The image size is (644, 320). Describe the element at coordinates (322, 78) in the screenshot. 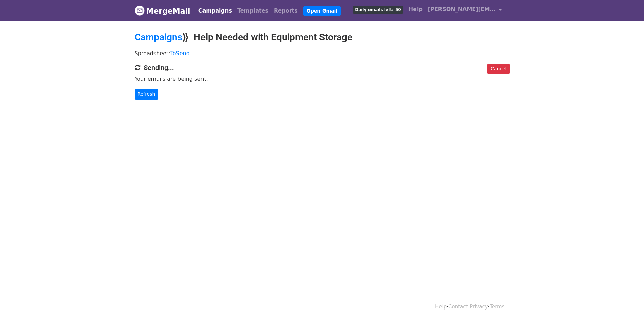

I see `p: Your emails are being sent.` at that location.